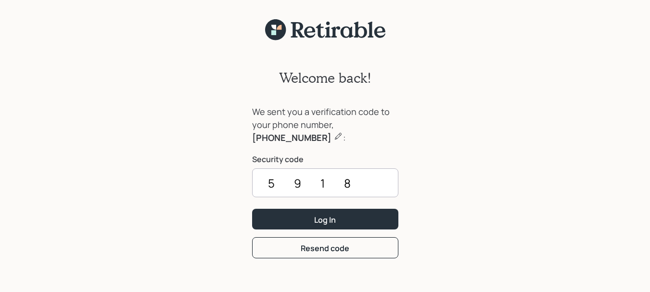  What do you see at coordinates (325, 159) in the screenshot?
I see `label: Security code` at bounding box center [325, 159].